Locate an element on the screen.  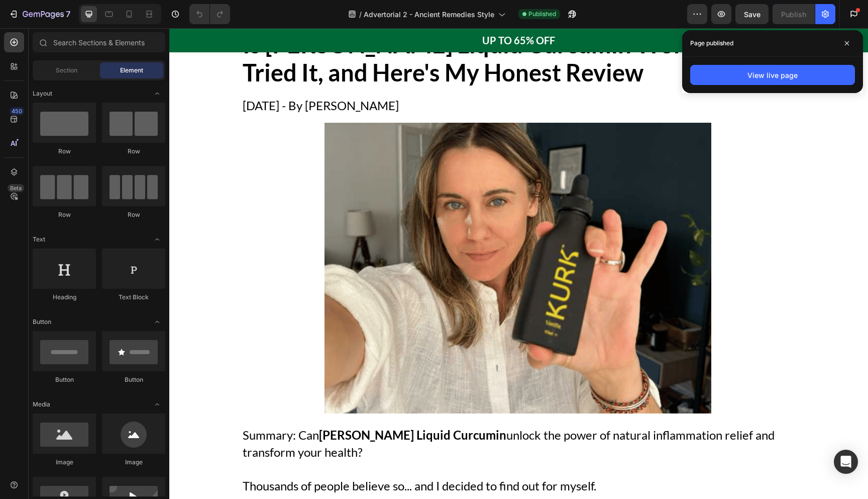
span: Button is located at coordinates (42, 321).